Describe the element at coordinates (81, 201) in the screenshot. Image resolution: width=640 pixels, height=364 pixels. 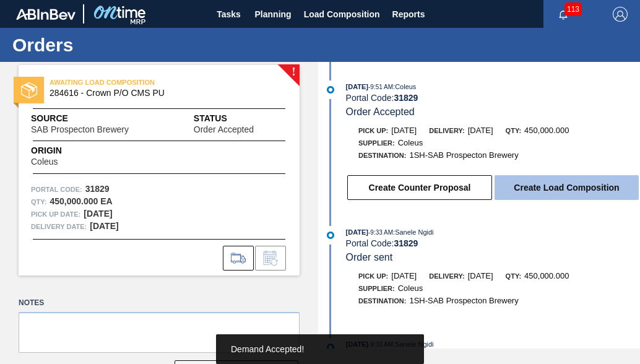
I see `strong: 450,000.000 EA` at that location.